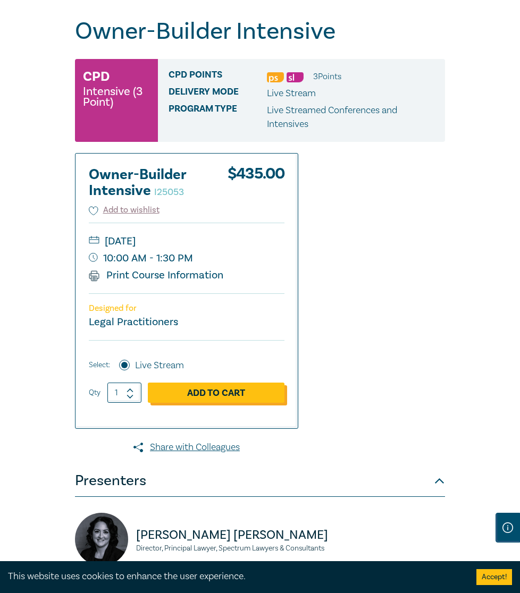 The height and width of the screenshot is (593, 520). Describe the element at coordinates (290, 549) in the screenshot. I see `small: Director, Principal Lawyer, Spectrum Lawyers & Consultants` at that location.